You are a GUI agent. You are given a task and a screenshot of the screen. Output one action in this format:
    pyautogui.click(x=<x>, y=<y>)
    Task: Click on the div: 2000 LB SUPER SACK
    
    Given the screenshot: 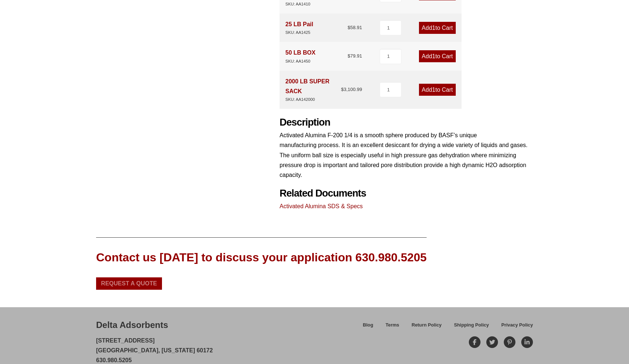 What is the action you would take?
    pyautogui.click(x=313, y=89)
    